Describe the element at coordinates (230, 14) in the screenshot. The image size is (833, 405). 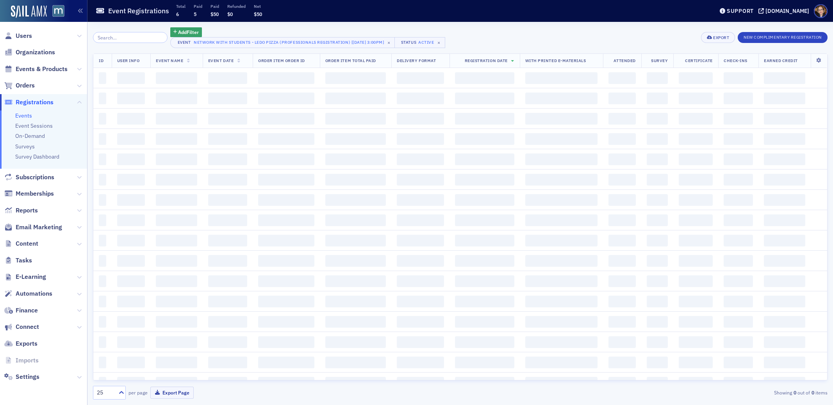
I see `span: $0` at that location.